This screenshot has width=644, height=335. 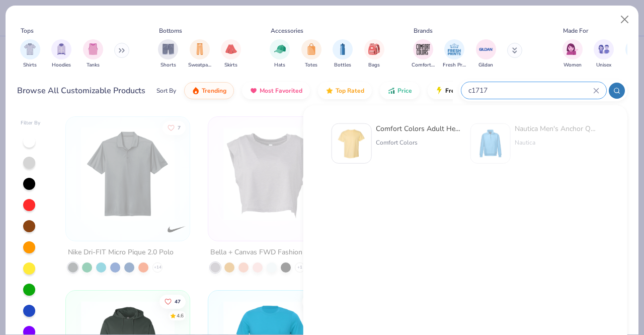 What do you see at coordinates (231, 49) in the screenshot?
I see `img: Skirts Image` at bounding box center [231, 49].